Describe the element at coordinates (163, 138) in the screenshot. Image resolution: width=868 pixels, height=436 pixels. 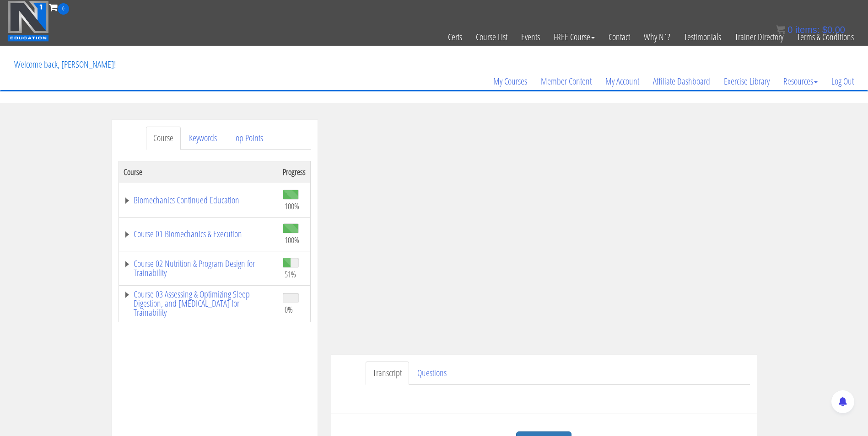
I see `a: Course` at that location.